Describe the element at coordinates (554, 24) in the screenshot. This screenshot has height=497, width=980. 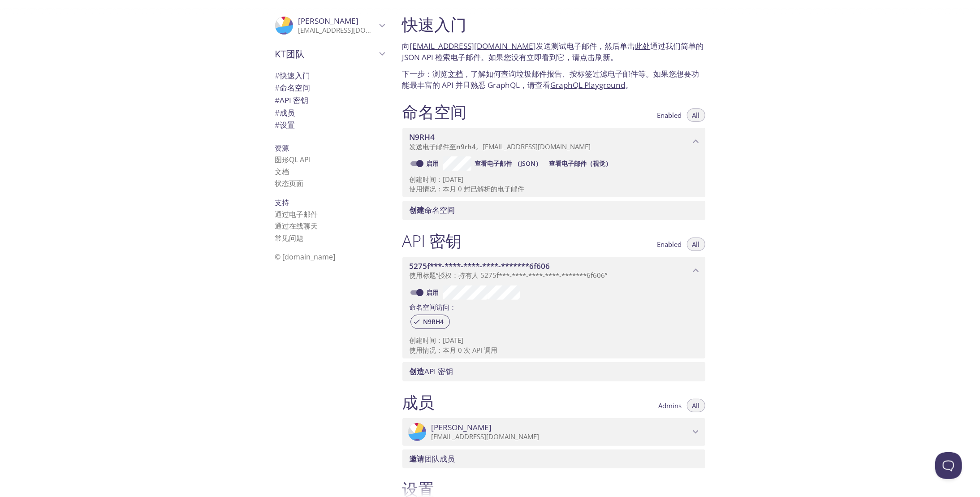
I see `h1: 快速入门` at that location.